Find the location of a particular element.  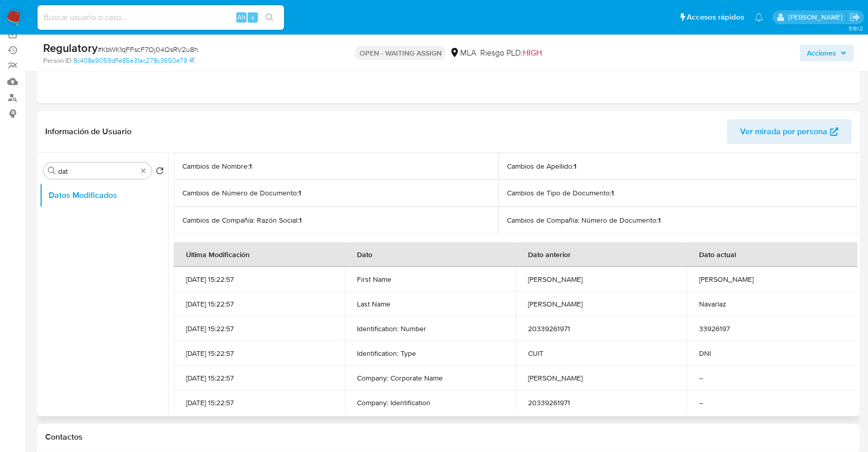

button: Volver al orden por defecto is located at coordinates (160, 172).